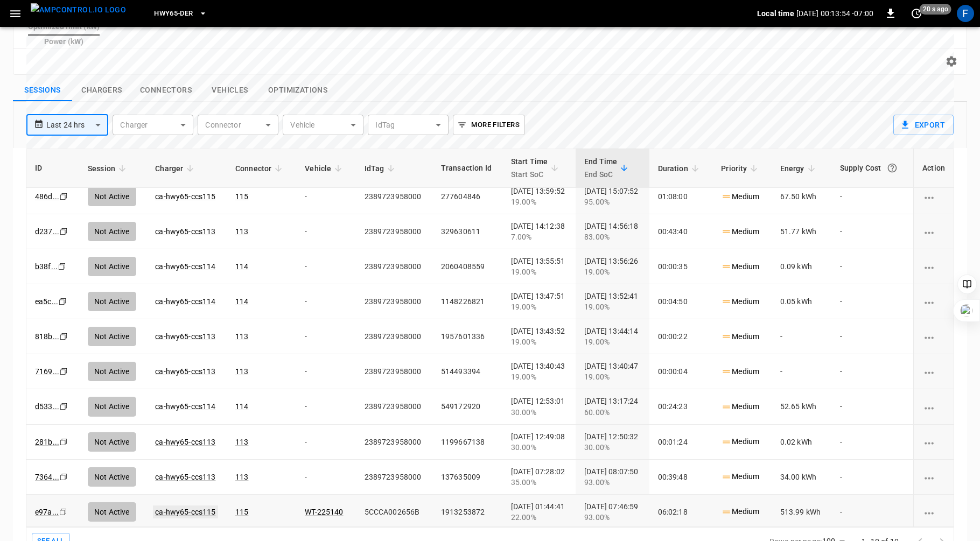  I want to click on td: 00:00:04, so click(681, 371).